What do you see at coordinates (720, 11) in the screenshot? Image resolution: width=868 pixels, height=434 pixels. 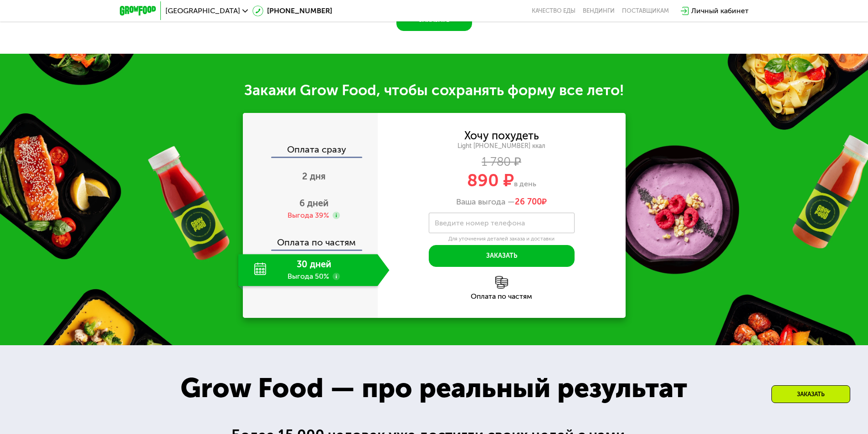 I see `div: Личный кабинет` at bounding box center [720, 11].